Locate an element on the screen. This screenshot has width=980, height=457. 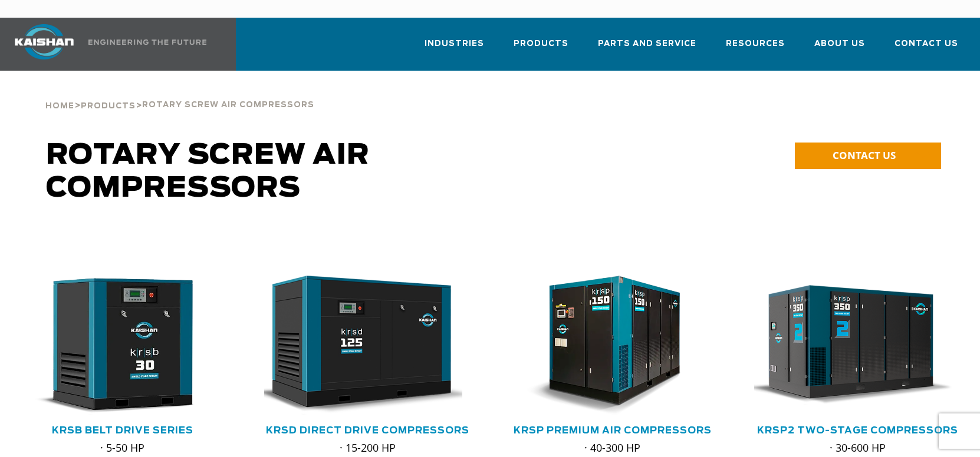
a: CONTACT US is located at coordinates (868, 155).